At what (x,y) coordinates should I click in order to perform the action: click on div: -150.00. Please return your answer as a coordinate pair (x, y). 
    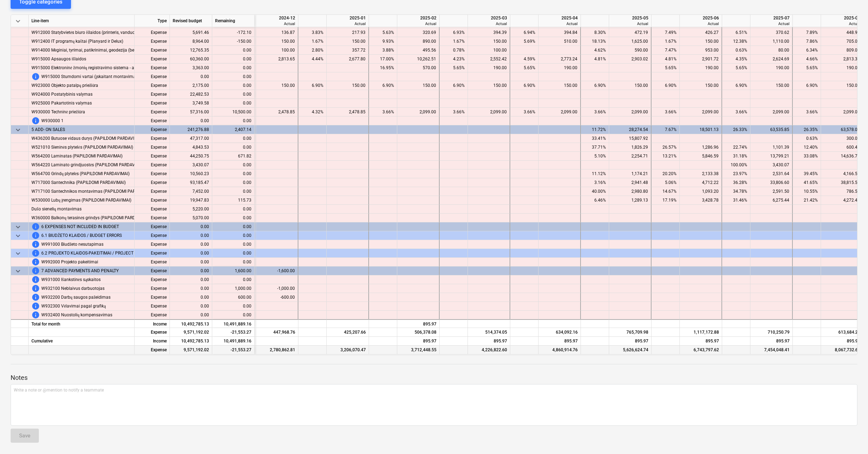
    Looking at the image, I should click on (233, 41).